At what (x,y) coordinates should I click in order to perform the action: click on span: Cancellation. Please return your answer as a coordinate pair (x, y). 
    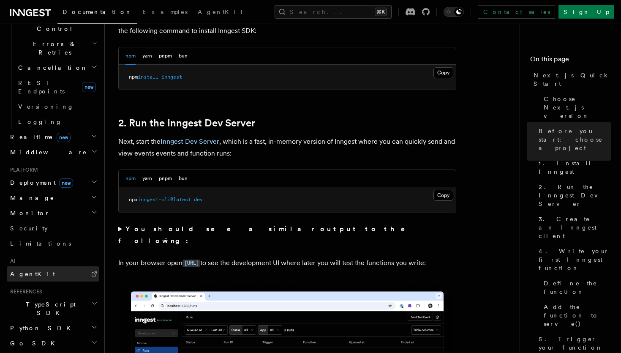
    Looking at the image, I should click on (51, 68).